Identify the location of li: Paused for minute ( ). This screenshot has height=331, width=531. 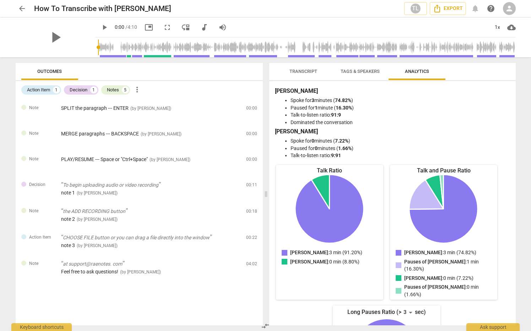
(400, 108).